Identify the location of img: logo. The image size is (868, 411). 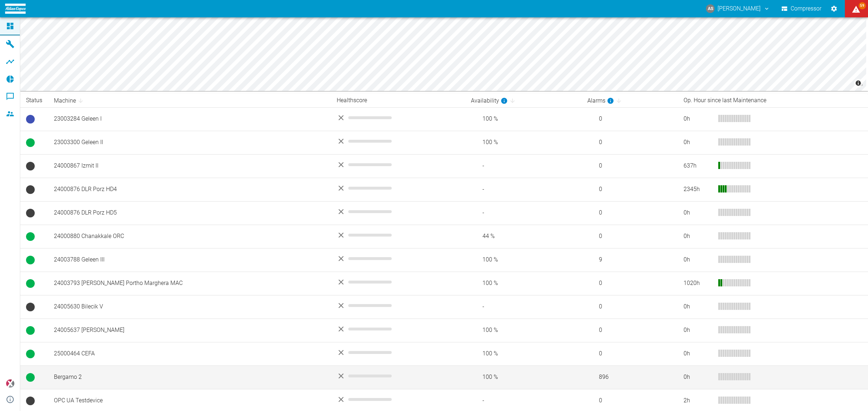
(15, 9).